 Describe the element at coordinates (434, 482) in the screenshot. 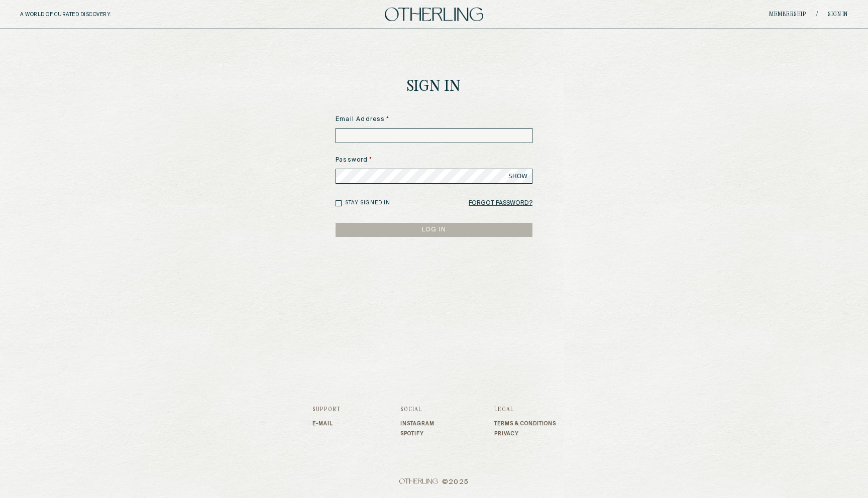

I see `span: © 2025` at that location.